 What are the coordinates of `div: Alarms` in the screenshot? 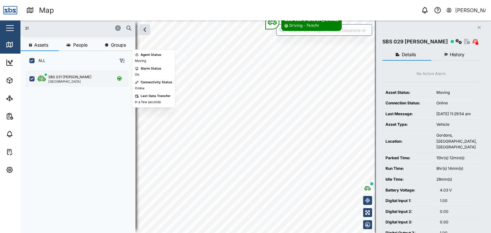 It's located at (27, 134).